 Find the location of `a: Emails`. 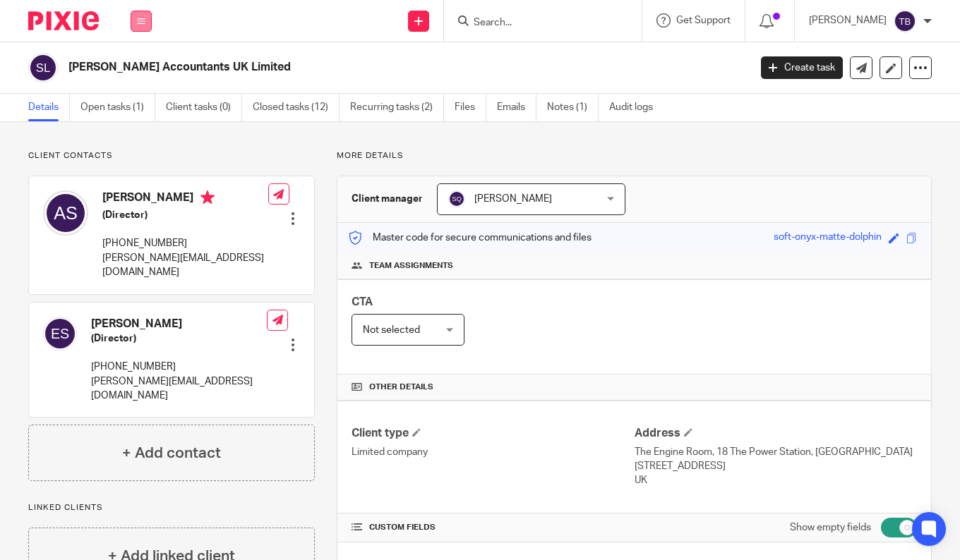

a: Emails is located at coordinates (517, 107).